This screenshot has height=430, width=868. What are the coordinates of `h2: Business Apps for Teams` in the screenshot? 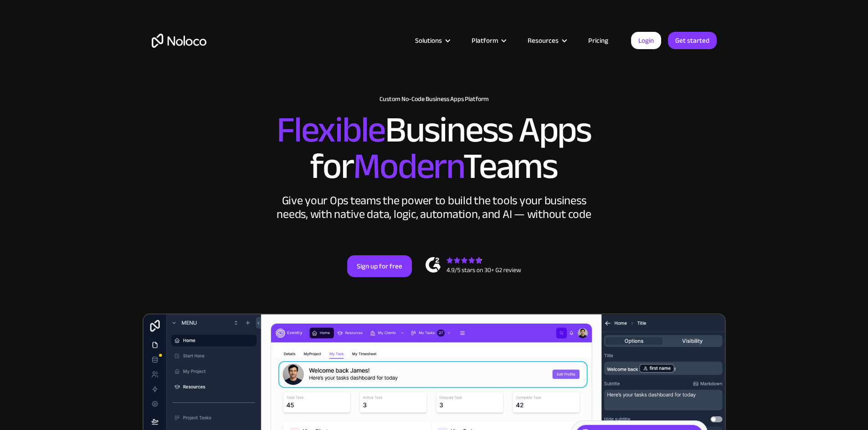 It's located at (434, 148).